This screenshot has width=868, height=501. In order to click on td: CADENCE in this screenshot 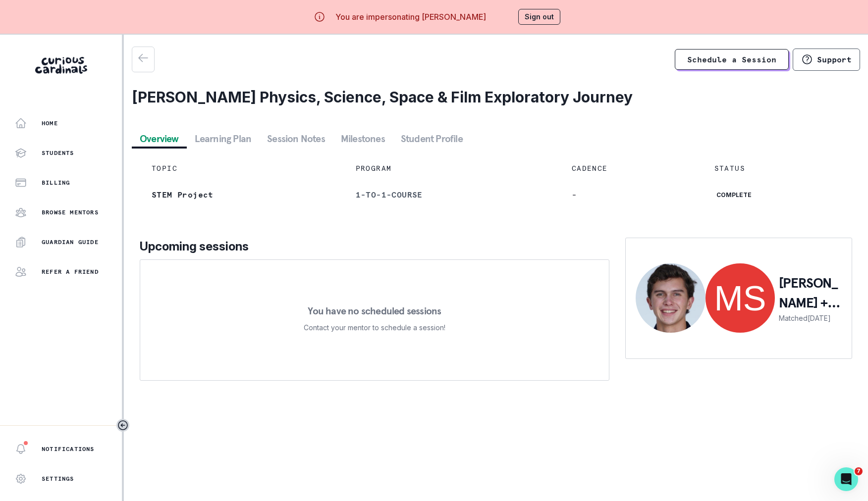, I will do `click(631, 169)`.